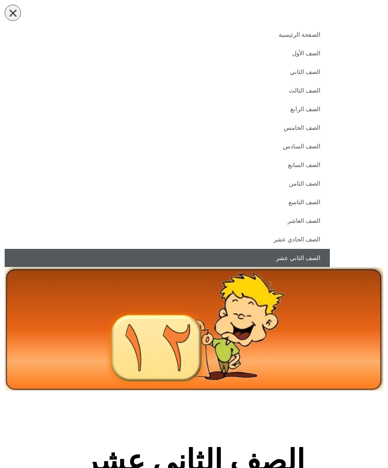 This screenshot has width=388, height=468. I want to click on a: الصف الخامس, so click(167, 128).